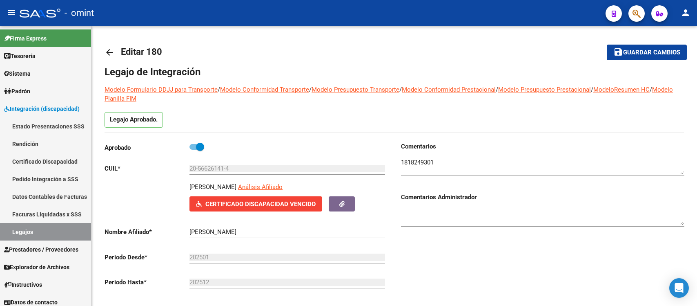 This screenshot has width=697, height=306. Describe the element at coordinates (42, 109) in the screenshot. I see `span: Integración (discapacidad)` at that location.